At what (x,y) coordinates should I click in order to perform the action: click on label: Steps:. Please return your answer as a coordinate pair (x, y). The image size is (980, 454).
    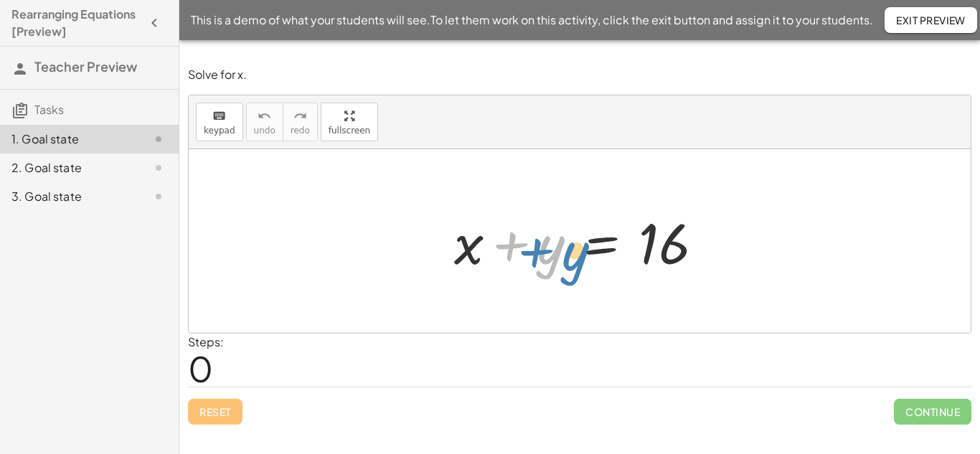
    Looking at the image, I should click on (206, 341).